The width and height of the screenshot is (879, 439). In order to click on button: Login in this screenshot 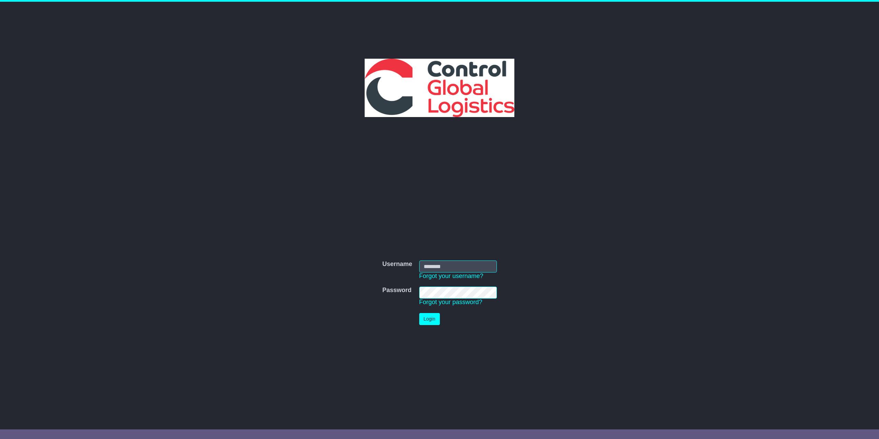, I will do `click(430, 319)`.